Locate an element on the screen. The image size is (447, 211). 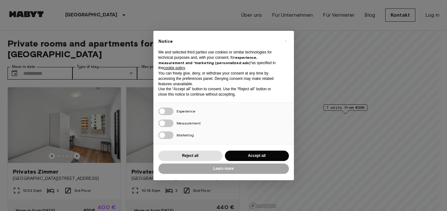
p: We and selected third parties use cookies or similar technologies for technical purposes and, wit... is located at coordinates (219, 60).